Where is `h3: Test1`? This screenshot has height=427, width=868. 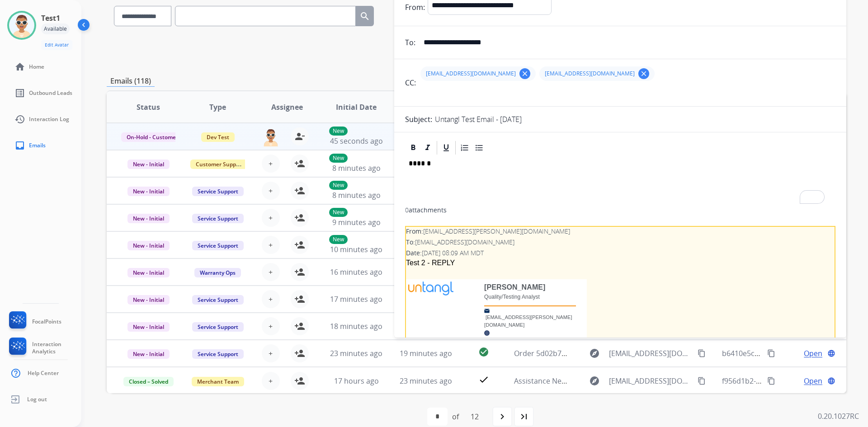 h3: Test1 is located at coordinates (51, 18).